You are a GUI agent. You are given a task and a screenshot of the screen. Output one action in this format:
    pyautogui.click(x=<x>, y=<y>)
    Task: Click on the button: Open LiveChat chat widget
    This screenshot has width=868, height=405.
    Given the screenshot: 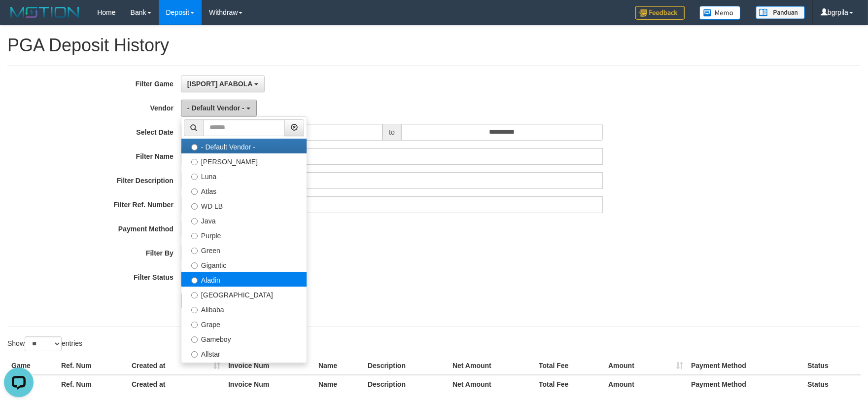 What is the action you would take?
    pyautogui.click(x=19, y=19)
    